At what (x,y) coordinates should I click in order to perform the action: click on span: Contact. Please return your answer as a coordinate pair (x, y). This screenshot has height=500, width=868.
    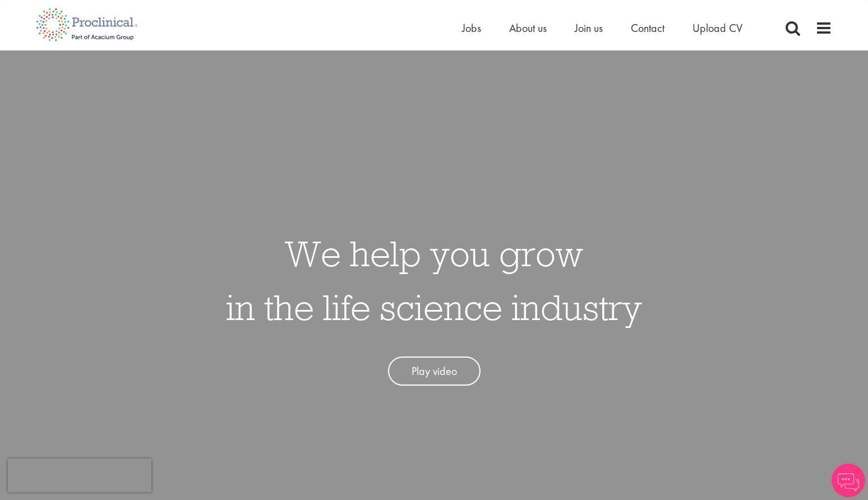
    Looking at the image, I should click on (647, 28).